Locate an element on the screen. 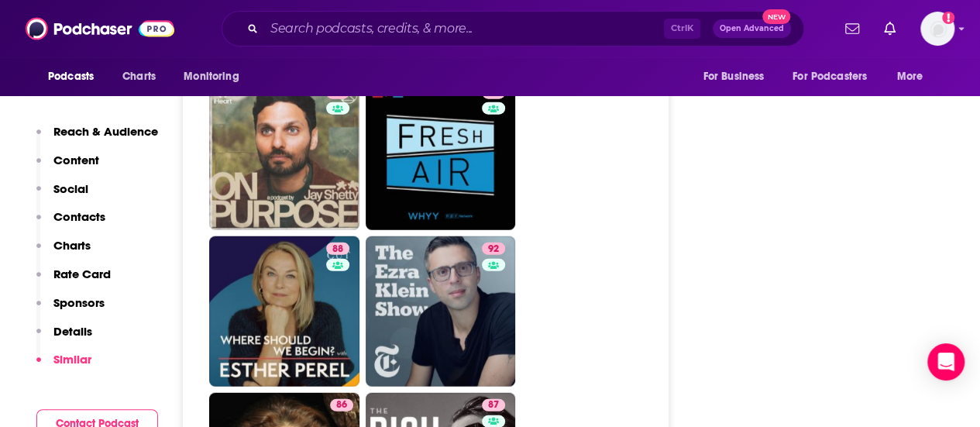  span: For Podcasters is located at coordinates (830, 77).